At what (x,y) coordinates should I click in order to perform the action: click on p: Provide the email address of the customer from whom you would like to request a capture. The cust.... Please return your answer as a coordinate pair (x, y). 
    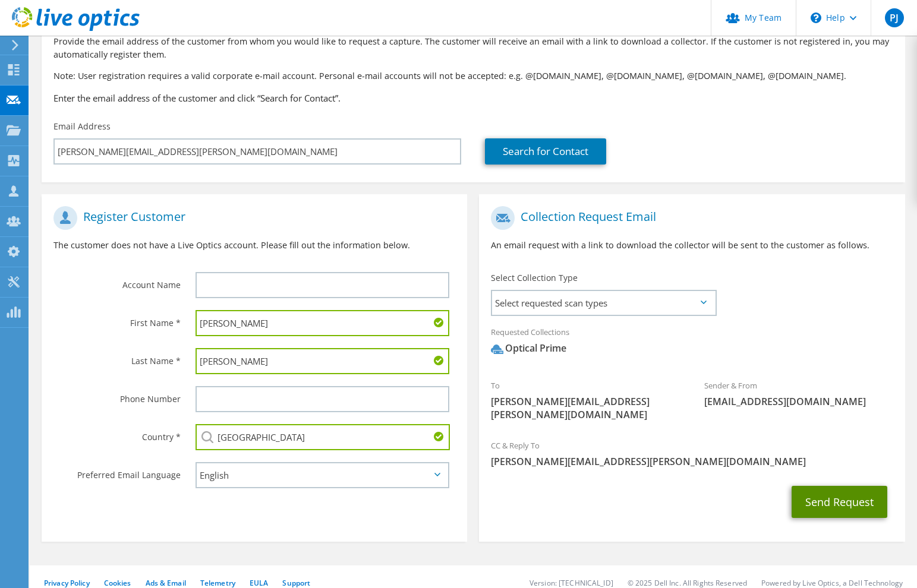
    Looking at the image, I should click on (473, 48).